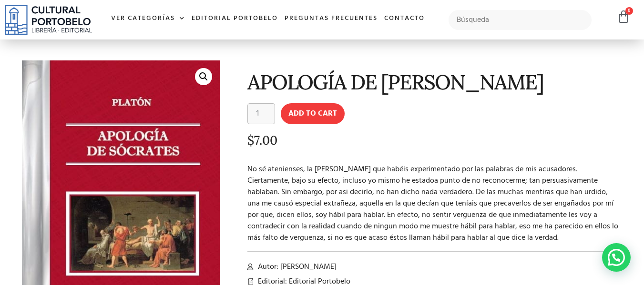  What do you see at coordinates (404, 19) in the screenshot?
I see `a: Contacto` at bounding box center [404, 19].